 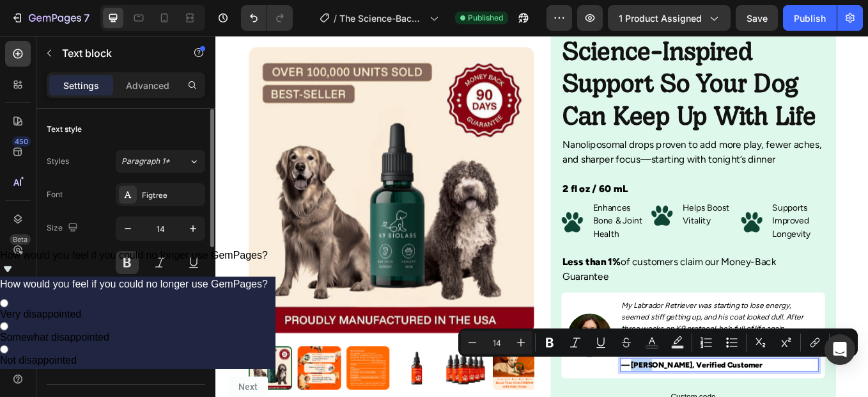 I want to click on span: Published, so click(x=486, y=18).